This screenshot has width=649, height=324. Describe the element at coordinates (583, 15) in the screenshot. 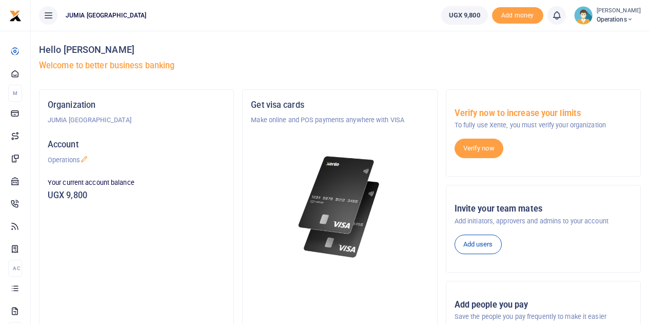

I see `img: profile-user` at that location.